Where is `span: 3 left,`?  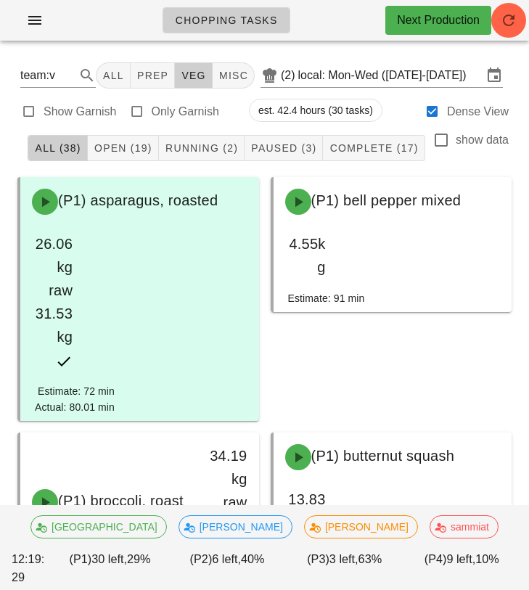
span: 3 left, is located at coordinates (344, 558).